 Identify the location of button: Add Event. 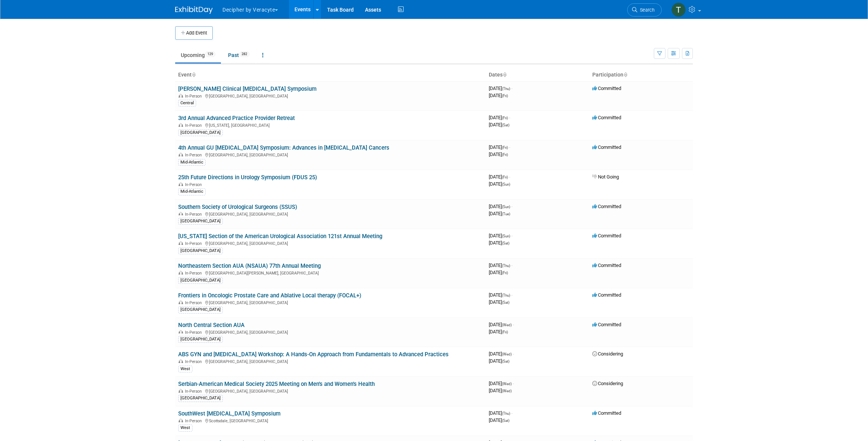
(194, 33).